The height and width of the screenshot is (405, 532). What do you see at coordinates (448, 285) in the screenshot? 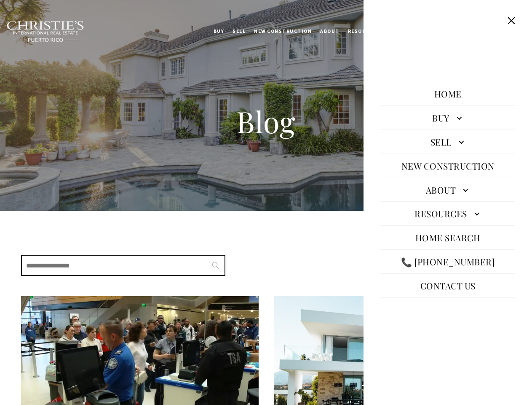
I see `a: Contact Us` at bounding box center [448, 285].